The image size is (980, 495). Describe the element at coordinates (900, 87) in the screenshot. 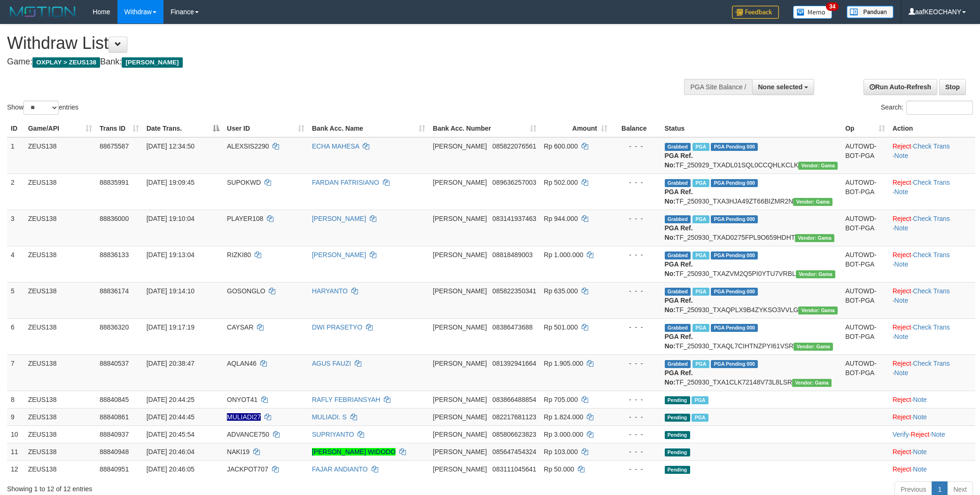

I see `a: Run Auto-Refresh` at that location.